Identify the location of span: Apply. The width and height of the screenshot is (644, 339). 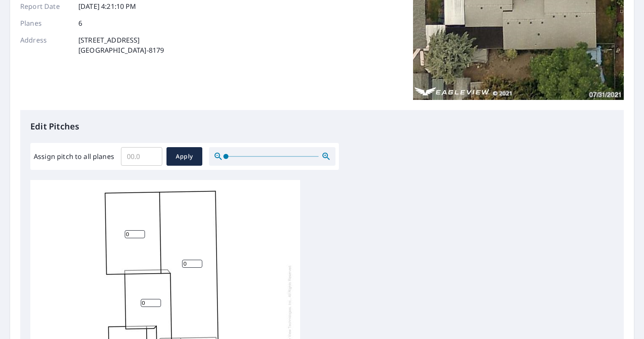
(184, 157).